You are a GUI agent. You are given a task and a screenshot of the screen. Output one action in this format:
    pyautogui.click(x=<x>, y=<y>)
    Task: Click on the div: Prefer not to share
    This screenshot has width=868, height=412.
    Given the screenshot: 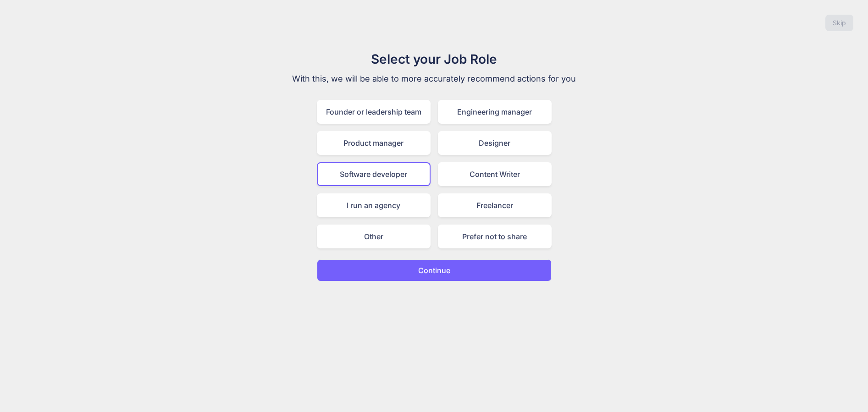 What is the action you would take?
    pyautogui.click(x=495, y=236)
    